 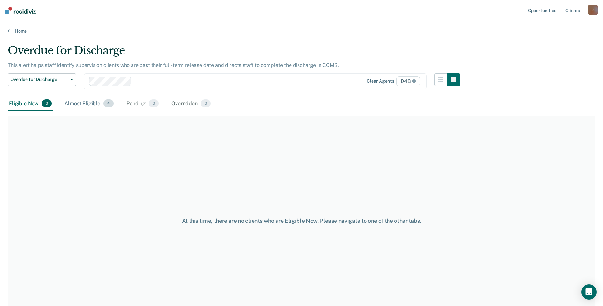 What do you see at coordinates (301, 221) in the screenshot?
I see `div: At this time, there are no clients who are Eligible Now. Please navigate to one of the other tabs.` at bounding box center [301, 221].